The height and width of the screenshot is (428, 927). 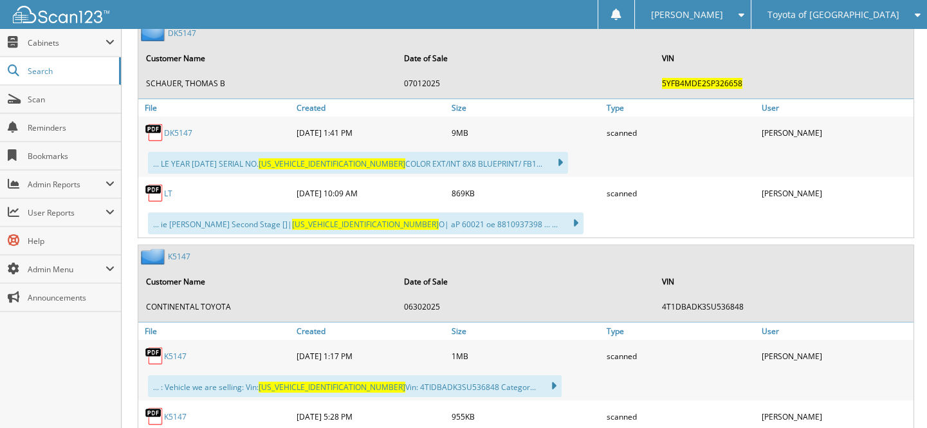 I want to click on td: S C H A U E R , T H O M A S B, so click(x=267, y=83).